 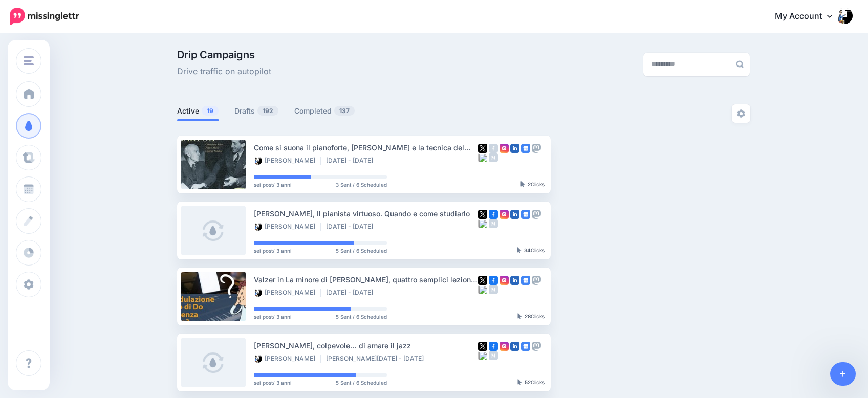 I want to click on img: menu.png, so click(x=29, y=61).